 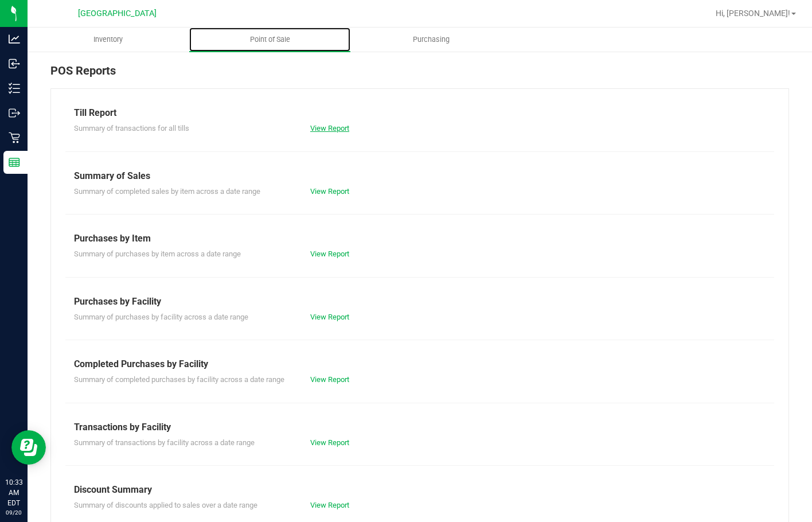 I want to click on span: Inventory, so click(x=108, y=40).